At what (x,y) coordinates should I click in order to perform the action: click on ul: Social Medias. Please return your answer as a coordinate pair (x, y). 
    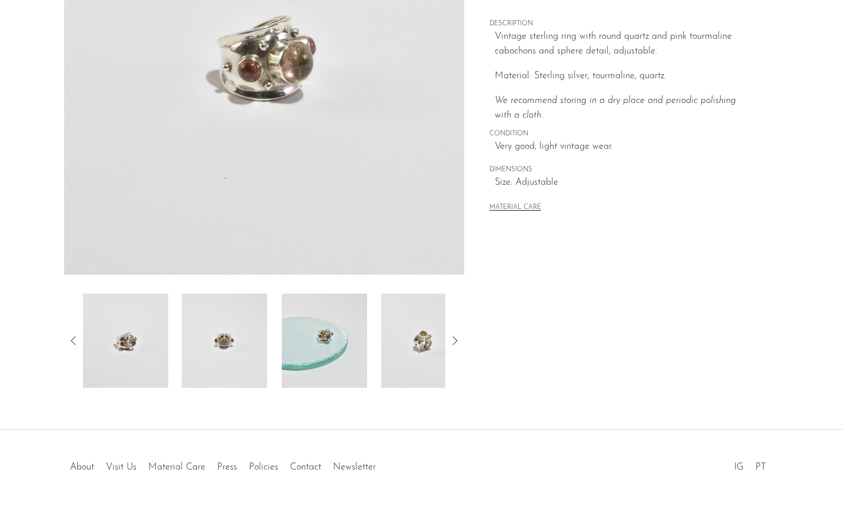
    Looking at the image, I should click on (750, 464).